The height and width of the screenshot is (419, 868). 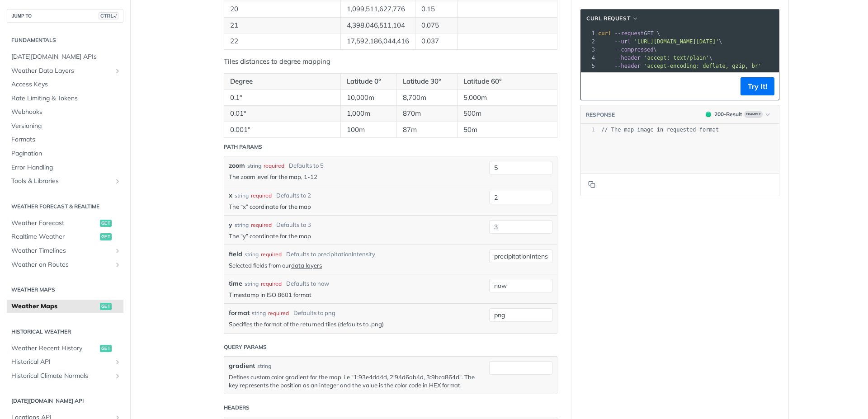 I want to click on span: Weather Recent History, so click(x=54, y=349).